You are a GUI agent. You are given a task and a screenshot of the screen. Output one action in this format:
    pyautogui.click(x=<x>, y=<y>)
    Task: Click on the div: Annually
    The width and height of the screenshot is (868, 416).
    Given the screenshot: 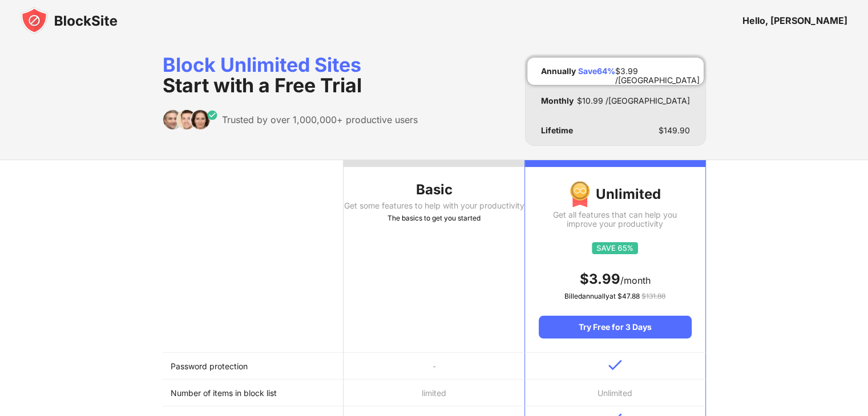 What is the action you would take?
    pyautogui.click(x=558, y=71)
    